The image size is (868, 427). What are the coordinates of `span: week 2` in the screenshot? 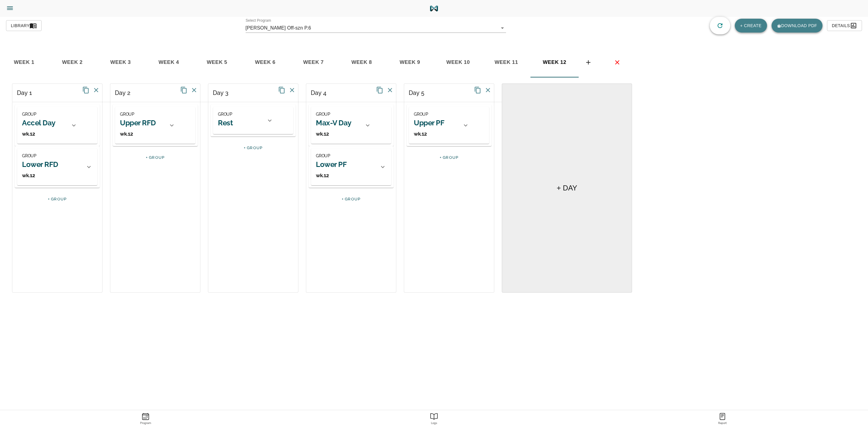 It's located at (72, 62).